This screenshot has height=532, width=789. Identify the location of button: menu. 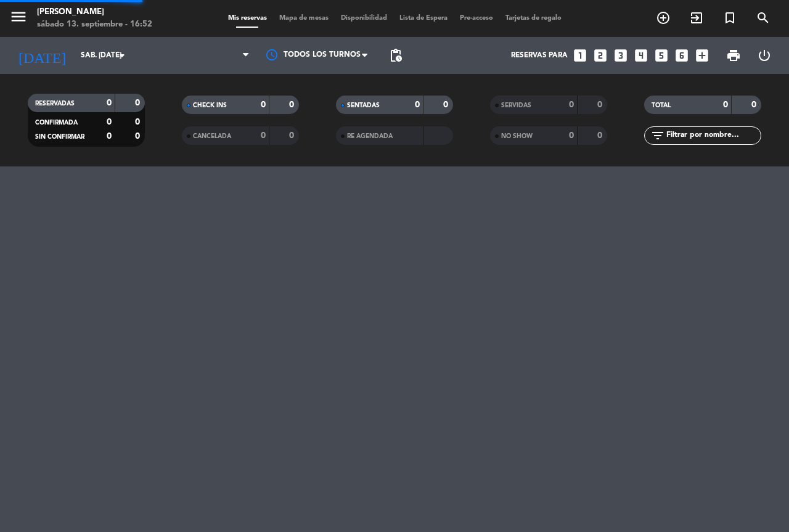
(19, 19).